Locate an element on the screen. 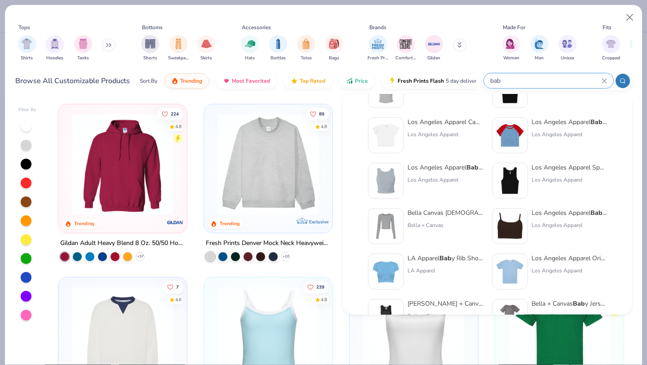 This screenshot has width=647, height=365. span: 5 day delivery is located at coordinates (462, 81).